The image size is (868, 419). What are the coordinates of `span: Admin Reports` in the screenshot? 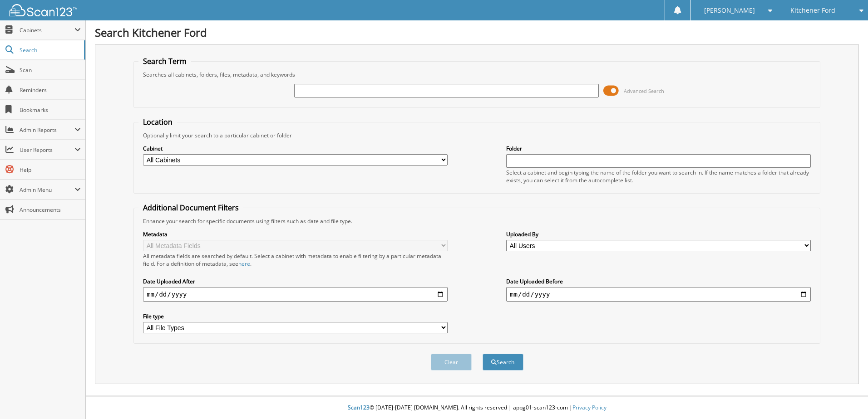 It's located at (47, 130).